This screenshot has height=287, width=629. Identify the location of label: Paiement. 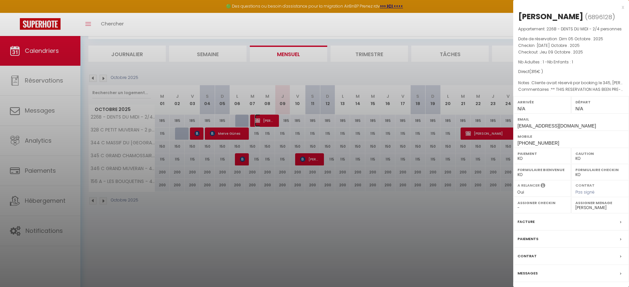
(542, 154).